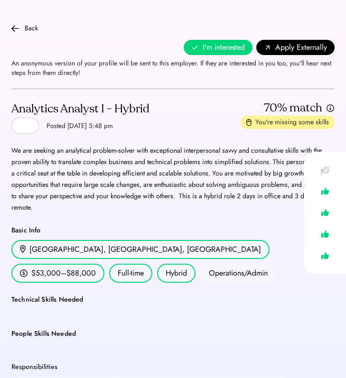  I want to click on div: Back, so click(31, 28).